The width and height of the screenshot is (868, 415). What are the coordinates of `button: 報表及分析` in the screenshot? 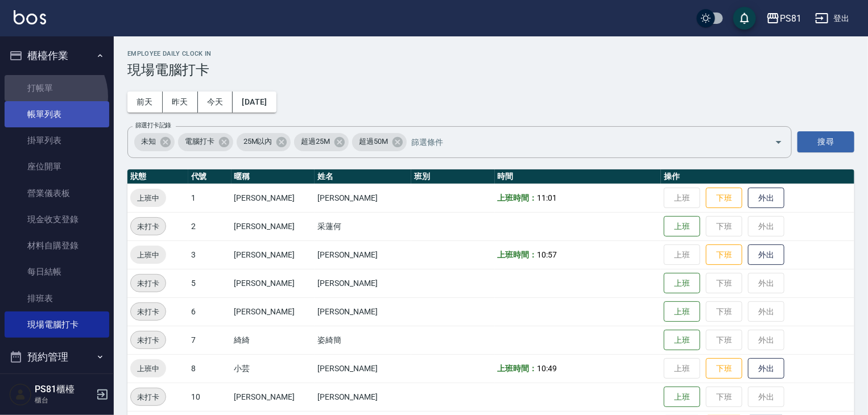 It's located at (57, 387).